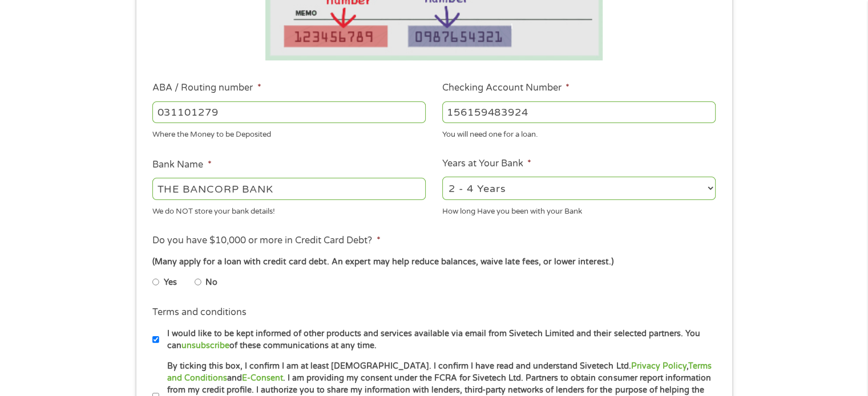  I want to click on div: (Many apply for a loan with credit card debt. An expert may help reduce balances, waive late fees..., so click(434, 262).